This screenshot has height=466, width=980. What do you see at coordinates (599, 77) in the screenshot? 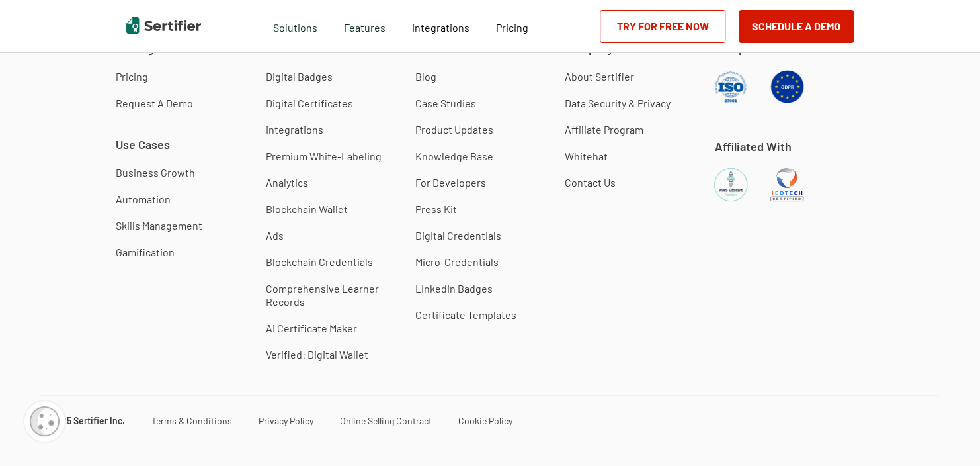
I see `a: About Sertifier` at bounding box center [599, 77].